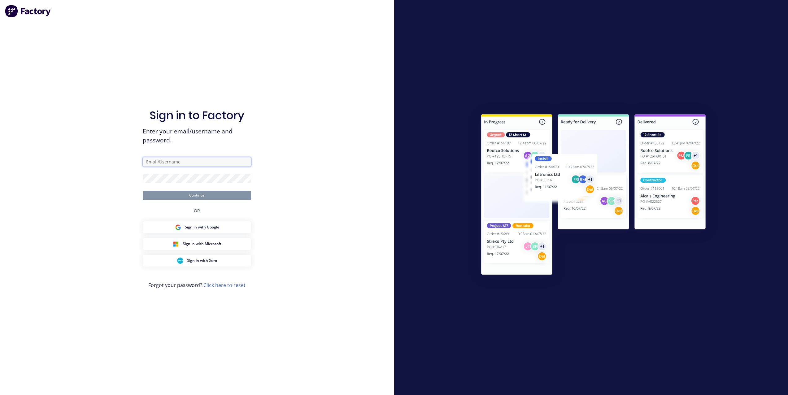  I want to click on button: Xero Sign inSign in with Xero, so click(197, 261).